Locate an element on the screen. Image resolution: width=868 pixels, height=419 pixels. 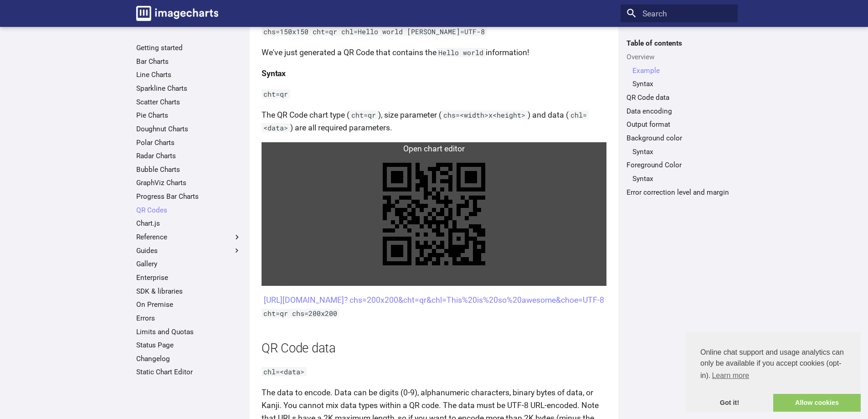
a: Example is located at coordinates (682, 71).